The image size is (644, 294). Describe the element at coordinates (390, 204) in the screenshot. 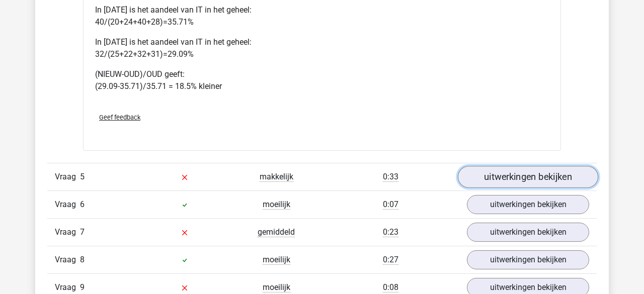

I see `span: 0:07` at that location.